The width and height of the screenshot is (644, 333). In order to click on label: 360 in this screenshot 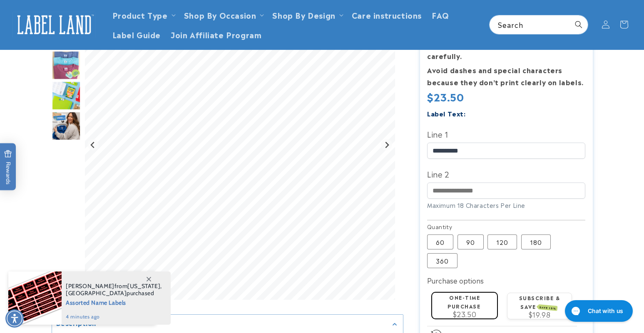, I will do `click(442, 260)`.